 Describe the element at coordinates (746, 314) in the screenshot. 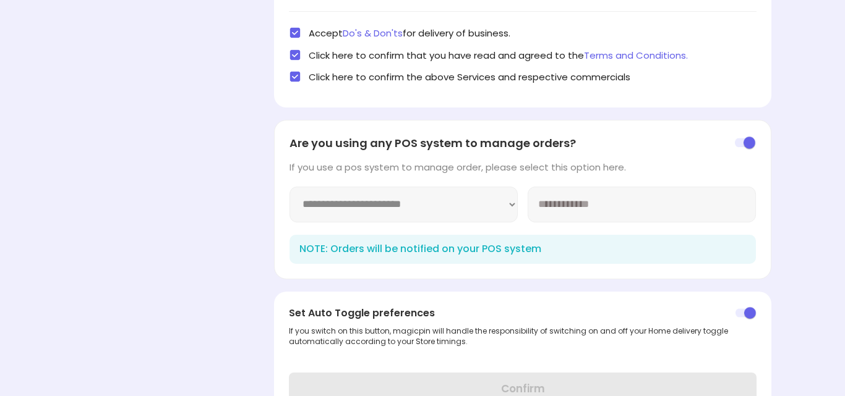

I see `img: pjpZYCU39gJvuxdatW4kArkLHrOpv3x53-IMsG4-PmLRue8W0vkwj7d-qyxTLkUJ2NTKs8Wi_BLD-WXOcR-hvawfdeE4R0UVS...` at that location.